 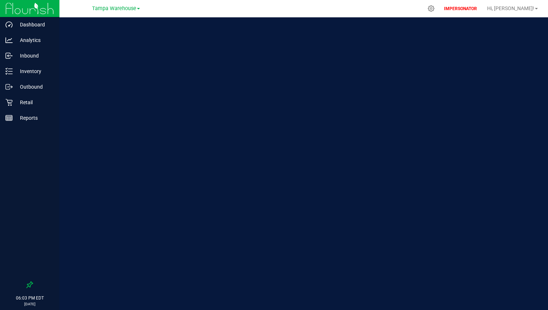 What do you see at coordinates (34, 25) in the screenshot?
I see `p: Dashboard` at bounding box center [34, 25].